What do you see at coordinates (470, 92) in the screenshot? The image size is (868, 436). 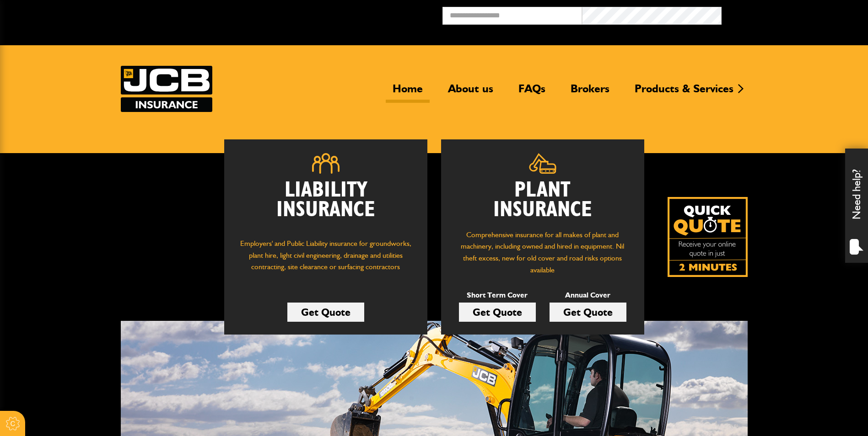 I see `a: About us` at bounding box center [470, 92].